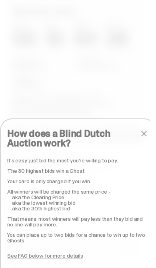  Describe the element at coordinates (78, 181) in the screenshot. I see `p: Your card is only charged if you win.` at that location.